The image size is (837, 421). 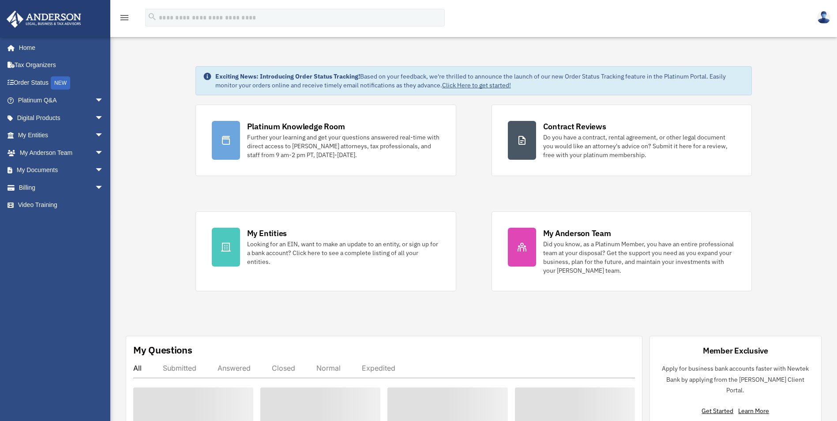 I want to click on a: My Anderson Teamarrow_drop_down, so click(x=61, y=153).